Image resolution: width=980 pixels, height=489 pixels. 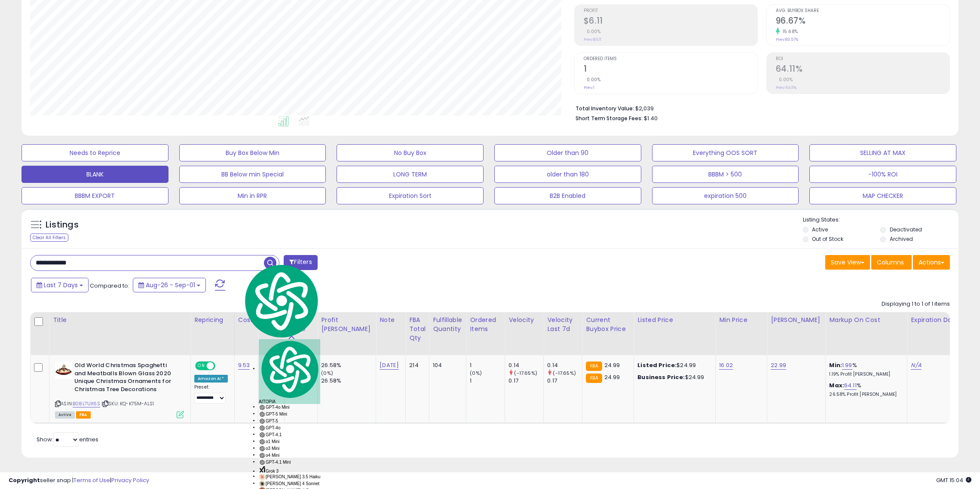 I want to click on div: GPT-4o, so click(x=289, y=428).